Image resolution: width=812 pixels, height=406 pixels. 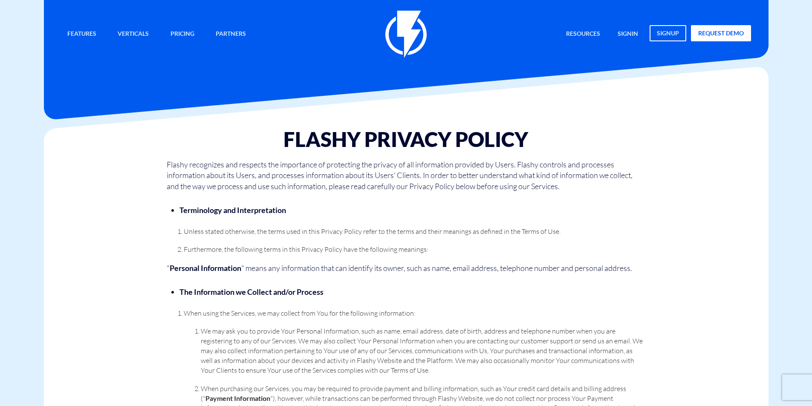 I want to click on span: " means any information that can identify its owner, such as name, email address, telephone numbe..., so click(x=437, y=268).